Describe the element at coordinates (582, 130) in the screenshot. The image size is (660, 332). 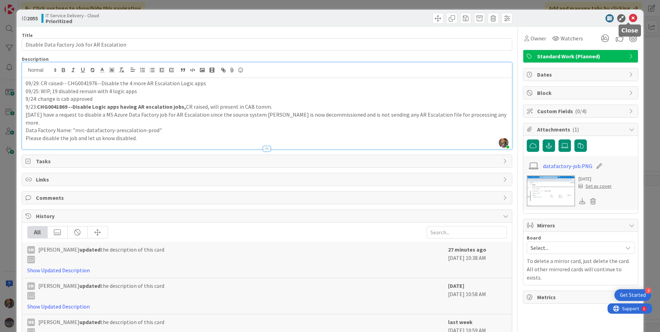
I see `span: Attachments` at that location.